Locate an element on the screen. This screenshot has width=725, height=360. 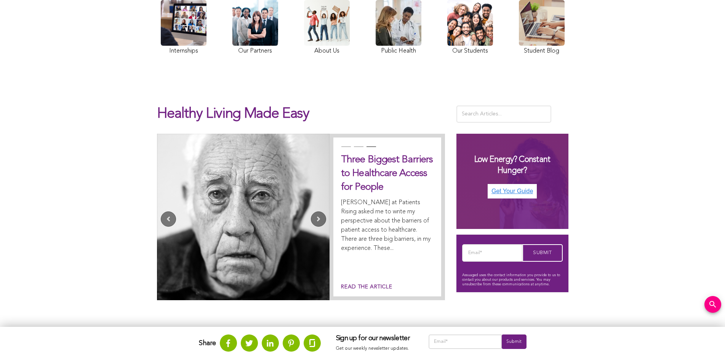
h3: Sign up for our newsletter is located at coordinates (375, 339).